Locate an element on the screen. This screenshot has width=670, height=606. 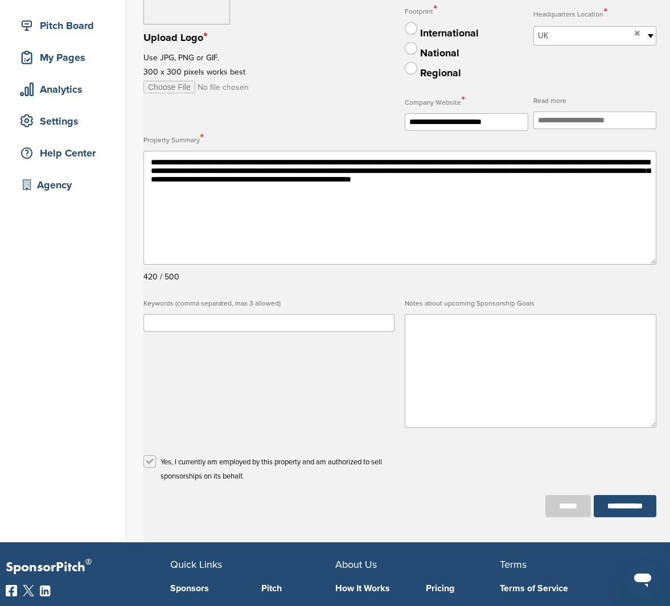
span: UK is located at coordinates (584, 36).